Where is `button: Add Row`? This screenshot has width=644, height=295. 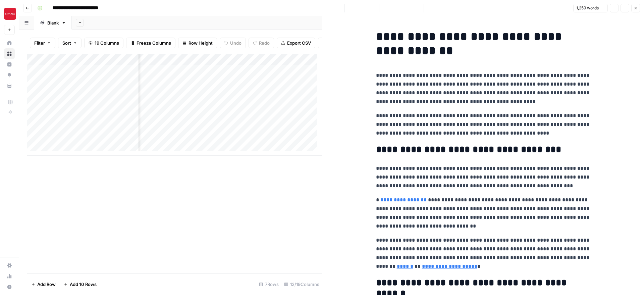
button: Add Row is located at coordinates (43, 285).